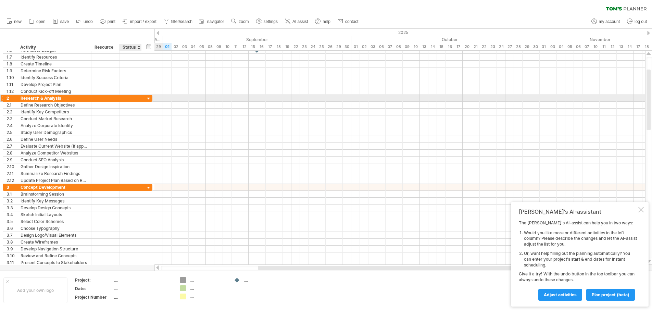 The image size is (652, 310). Describe the element at coordinates (140, 22) in the screenshot. I see `a: import / export` at that location.